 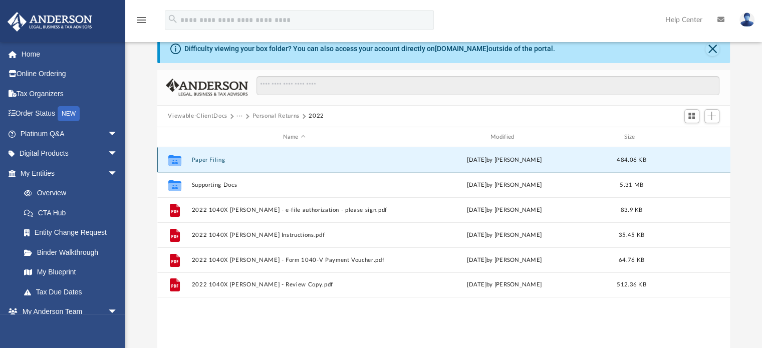 What do you see at coordinates (712, 116) in the screenshot?
I see `button: Add` at bounding box center [712, 116].